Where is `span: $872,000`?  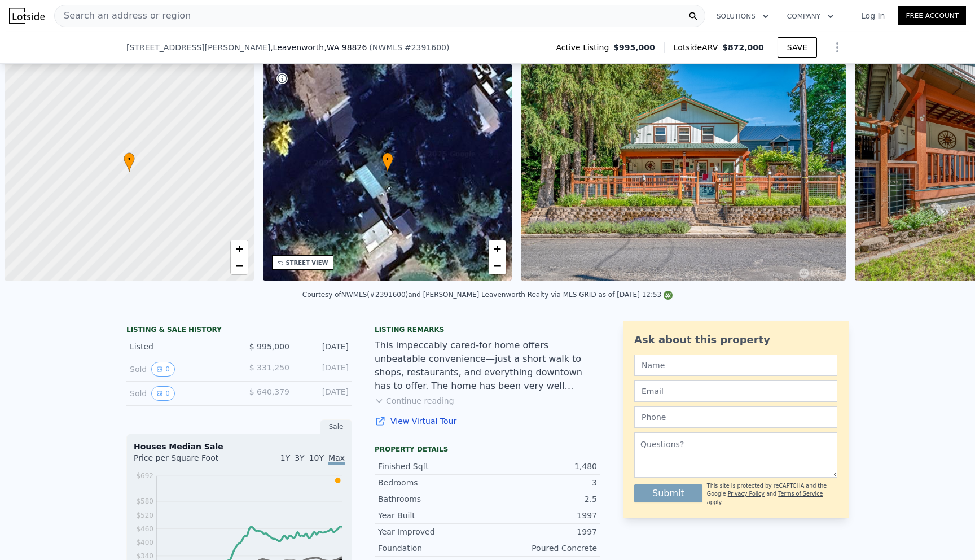
span: $872,000 is located at coordinates (743, 47).